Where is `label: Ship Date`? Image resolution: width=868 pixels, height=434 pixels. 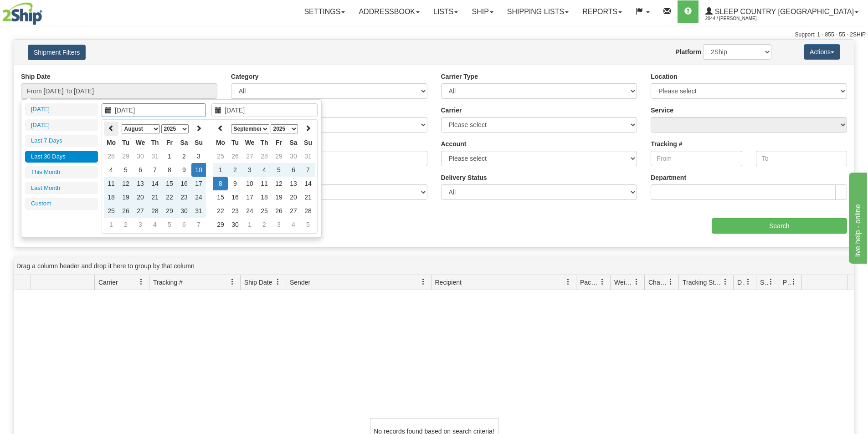
label: Ship Date is located at coordinates (36, 76).